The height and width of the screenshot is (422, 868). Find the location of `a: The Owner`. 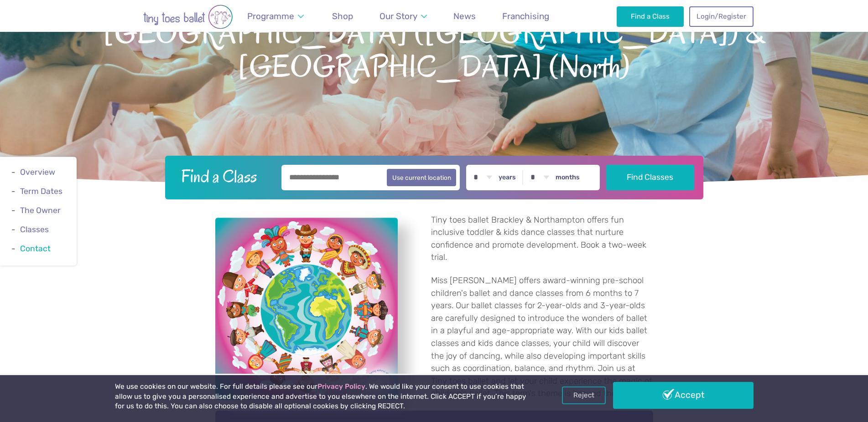

a: The Owner is located at coordinates (40, 210).